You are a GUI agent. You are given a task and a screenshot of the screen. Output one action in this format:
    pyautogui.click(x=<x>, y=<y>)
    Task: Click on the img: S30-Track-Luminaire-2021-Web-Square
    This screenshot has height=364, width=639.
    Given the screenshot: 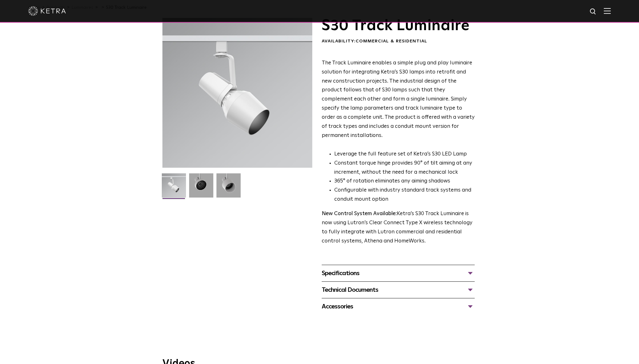 What is the action you would take?
    pyautogui.click(x=174, y=188)
    